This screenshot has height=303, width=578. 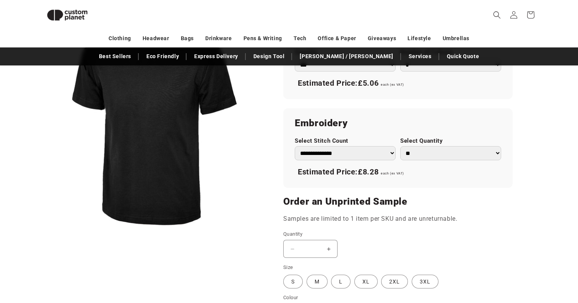 I want to click on label: L, so click(x=341, y=282).